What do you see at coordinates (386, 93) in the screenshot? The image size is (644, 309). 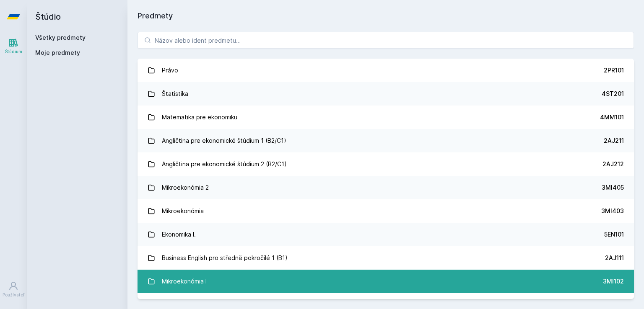 I see `a: Štatistika 4ST201` at bounding box center [386, 93].